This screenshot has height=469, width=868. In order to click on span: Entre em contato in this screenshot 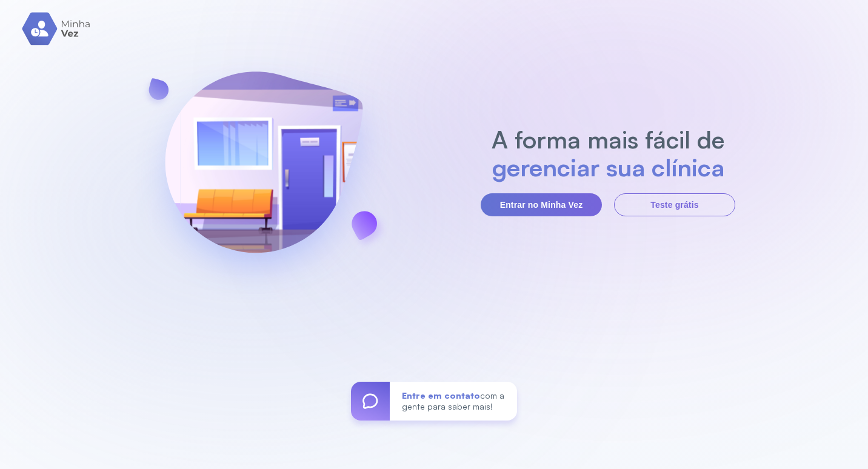, I will do `click(441, 395)`.